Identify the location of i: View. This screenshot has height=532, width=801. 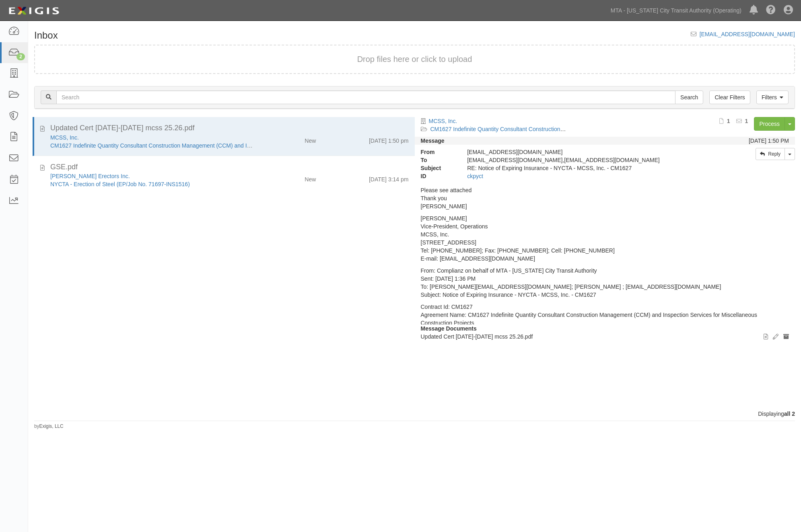
(765, 337).